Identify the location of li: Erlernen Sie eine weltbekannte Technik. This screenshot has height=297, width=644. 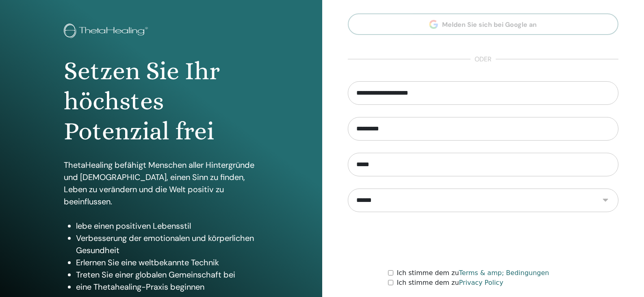
(167, 263).